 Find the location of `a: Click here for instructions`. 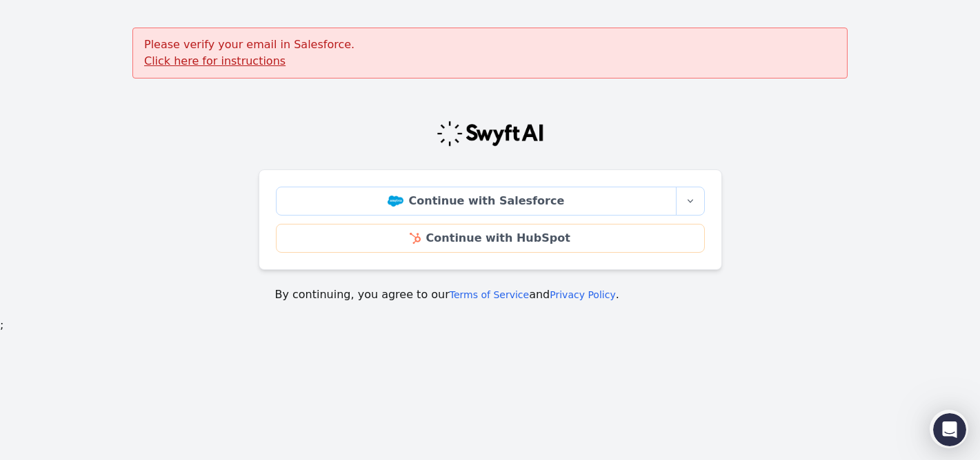

a: Click here for instructions is located at coordinates (214, 60).